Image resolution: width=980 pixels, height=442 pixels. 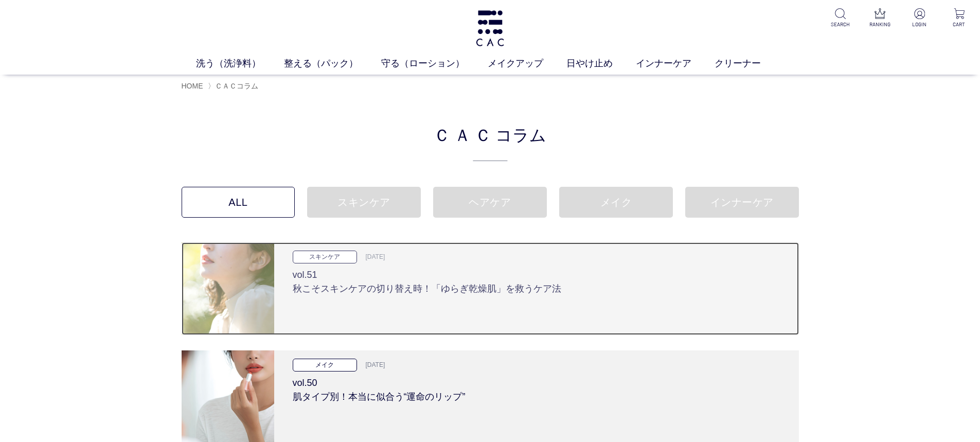 I want to click on a: LOGIN, so click(x=919, y=18).